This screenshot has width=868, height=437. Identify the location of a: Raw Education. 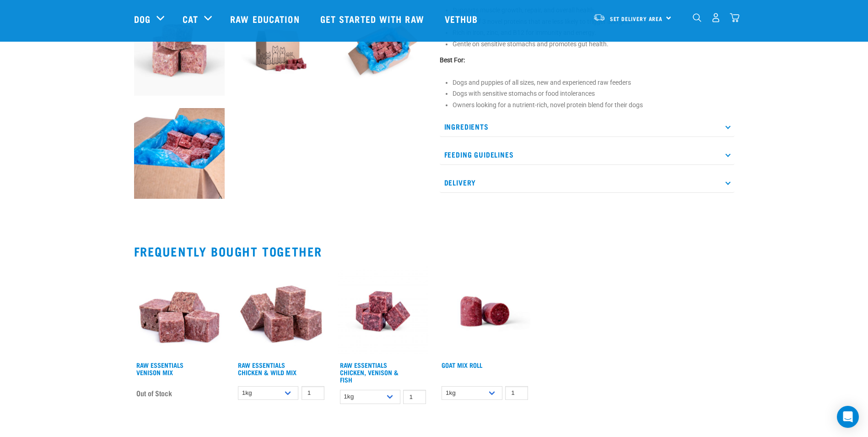
(266, 19).